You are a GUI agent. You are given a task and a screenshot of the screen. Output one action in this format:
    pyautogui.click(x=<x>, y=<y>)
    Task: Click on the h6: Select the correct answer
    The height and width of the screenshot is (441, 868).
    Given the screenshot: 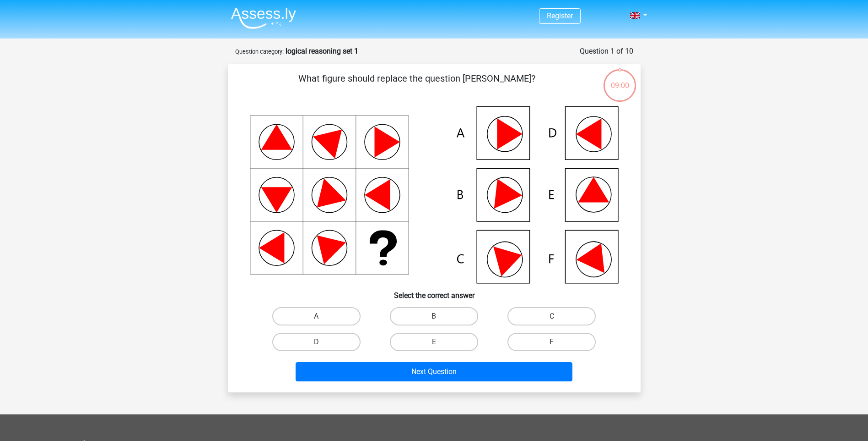 What is the action you would take?
    pyautogui.click(x=435, y=291)
    